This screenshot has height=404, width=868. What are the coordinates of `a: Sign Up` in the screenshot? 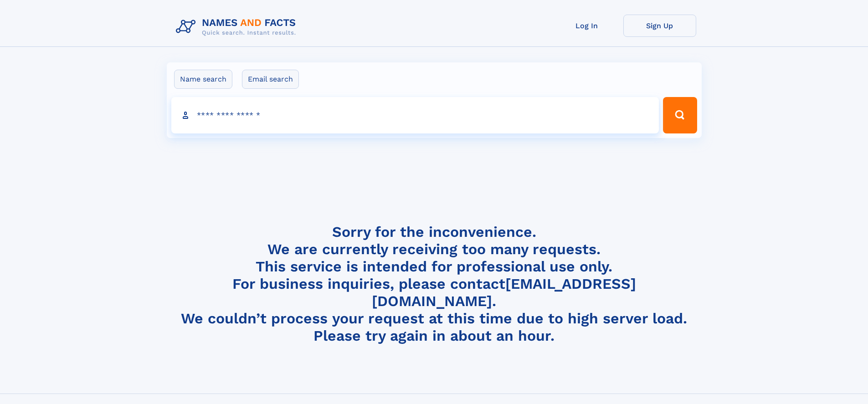 It's located at (660, 26).